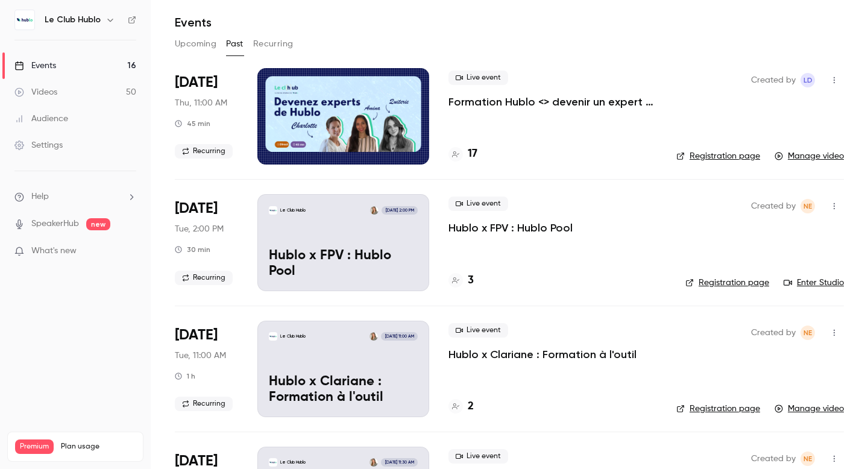 Image resolution: width=868 pixels, height=469 pixels. I want to click on a: 2, so click(461, 407).